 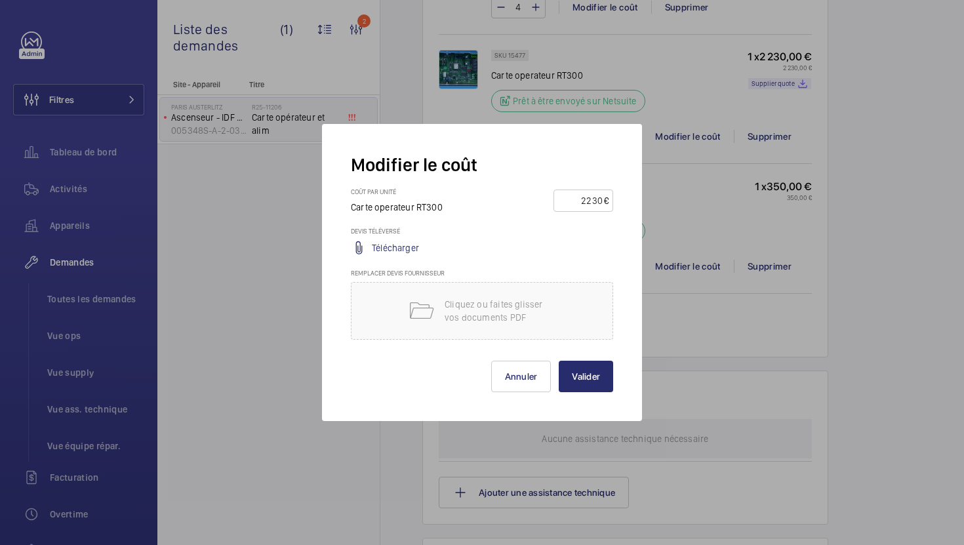 I want to click on button: Annuler, so click(x=521, y=376).